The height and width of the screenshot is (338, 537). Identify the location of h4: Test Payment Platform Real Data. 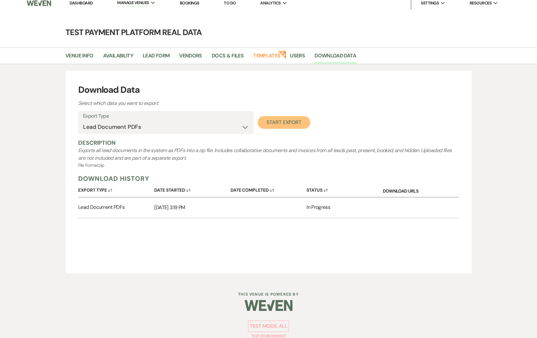
(268, 32).